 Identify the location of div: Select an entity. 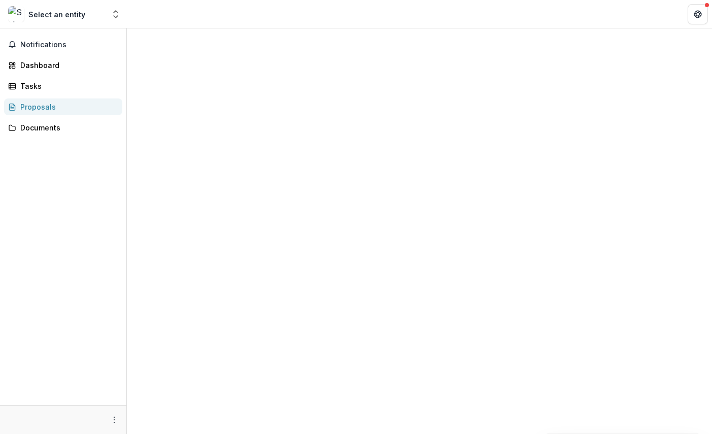
(57, 14).